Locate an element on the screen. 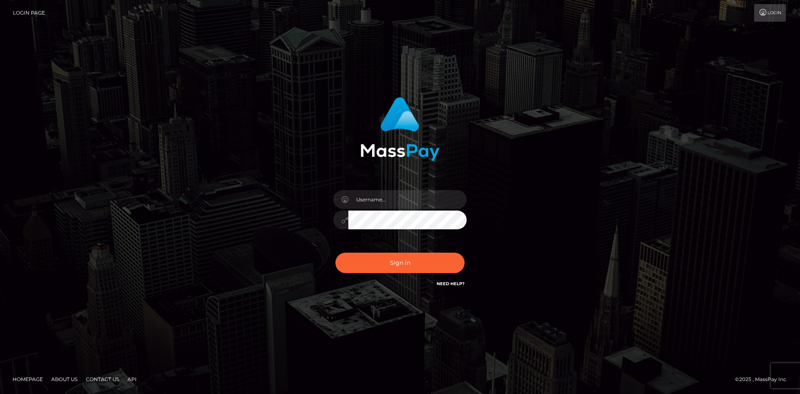  button: Sign in is located at coordinates (400, 263).